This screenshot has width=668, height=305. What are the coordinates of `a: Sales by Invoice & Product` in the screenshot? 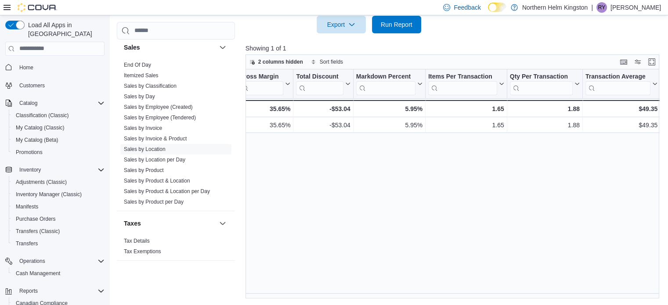 It's located at (155, 139).